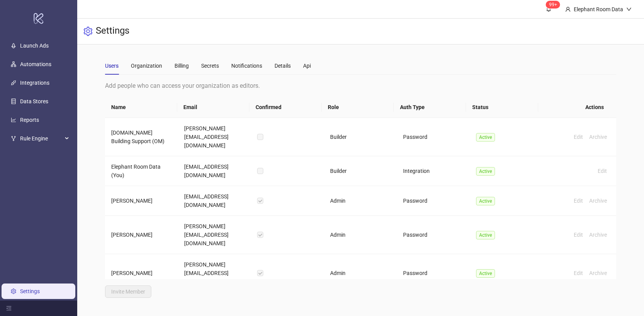 This screenshot has width=644, height=316. Describe the element at coordinates (599, 9) in the screenshot. I see `div: Elephant Room Data` at that location.